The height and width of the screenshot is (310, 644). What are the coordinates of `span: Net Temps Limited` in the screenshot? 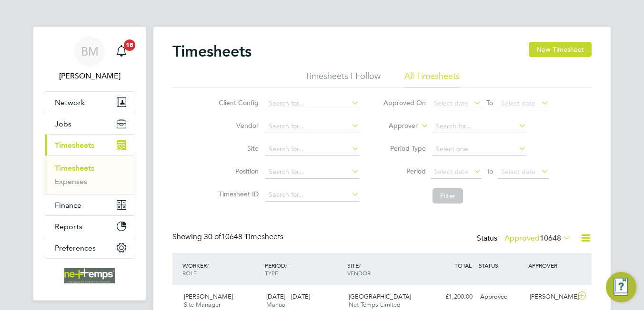 It's located at (375, 305).